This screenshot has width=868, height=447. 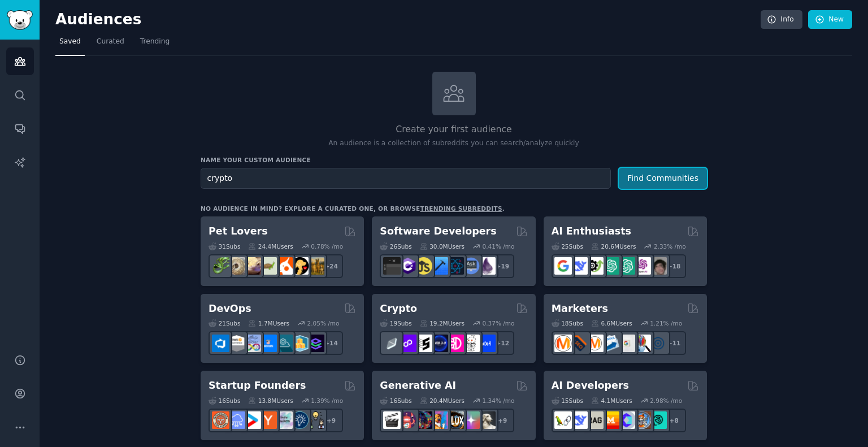 I want to click on img: ArtificalIntelligence, so click(x=658, y=265).